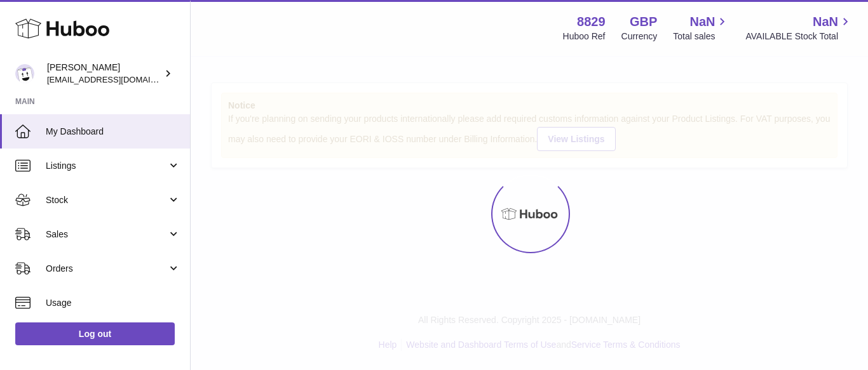  I want to click on span: Total sales, so click(701, 36).